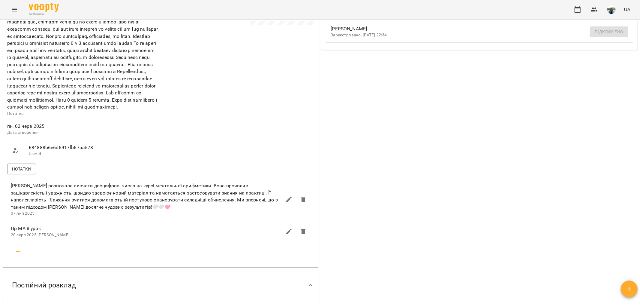  I want to click on span: UA, so click(628, 9).